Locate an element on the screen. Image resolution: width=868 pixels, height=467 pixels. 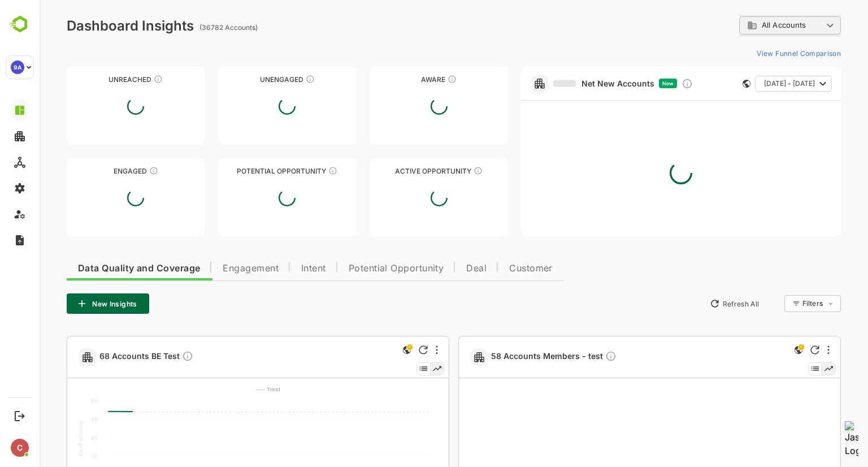
text: 80 is located at coordinates (54, 401).